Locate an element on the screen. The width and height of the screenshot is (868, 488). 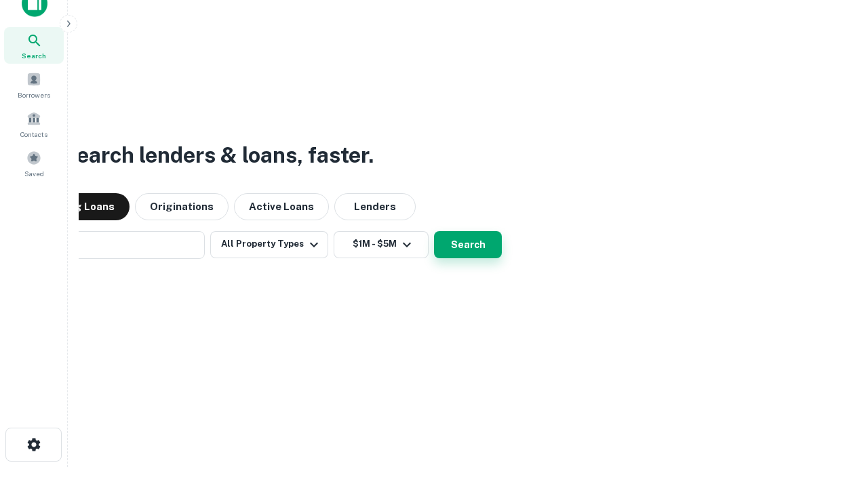
h3: Search lenders & loans, faster. is located at coordinates (218, 155).